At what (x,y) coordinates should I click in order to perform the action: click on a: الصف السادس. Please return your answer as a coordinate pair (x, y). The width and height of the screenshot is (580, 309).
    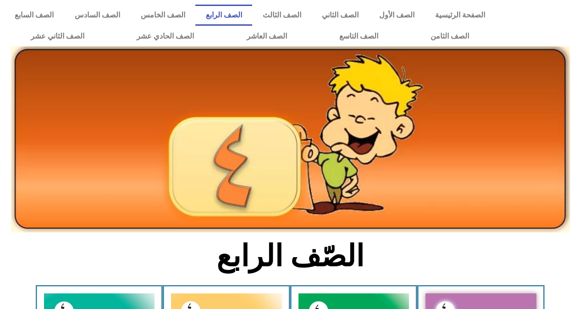
    Looking at the image, I should click on (97, 15).